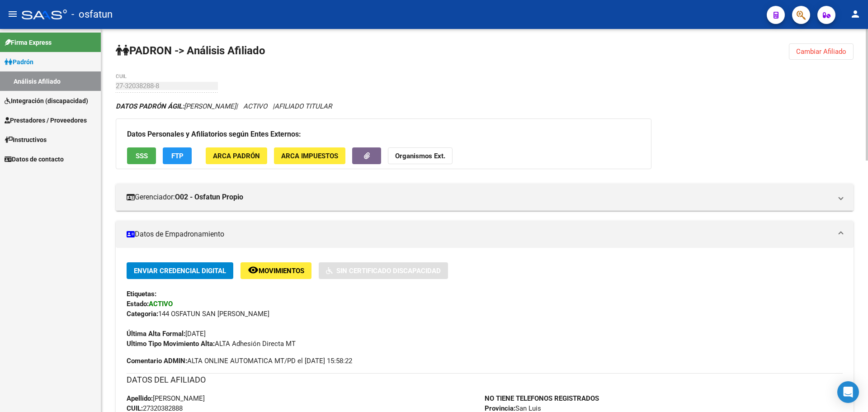  I want to click on span: ARCA Impuestos, so click(310, 156).